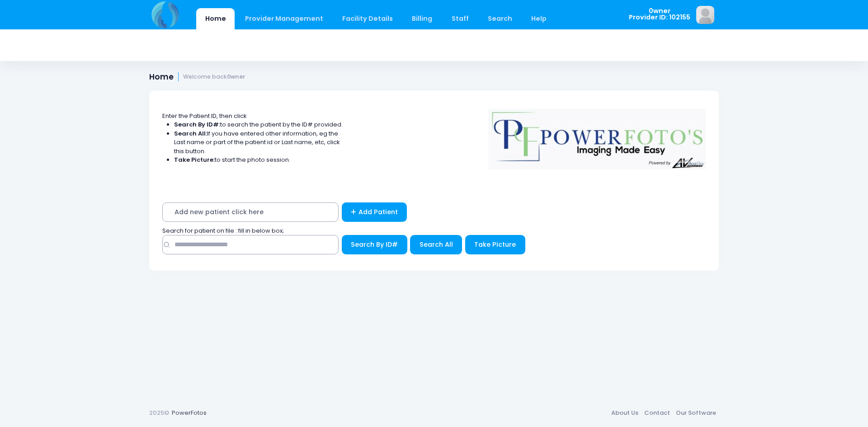 This screenshot has height=427, width=868. I want to click on h1: Home, so click(197, 77).